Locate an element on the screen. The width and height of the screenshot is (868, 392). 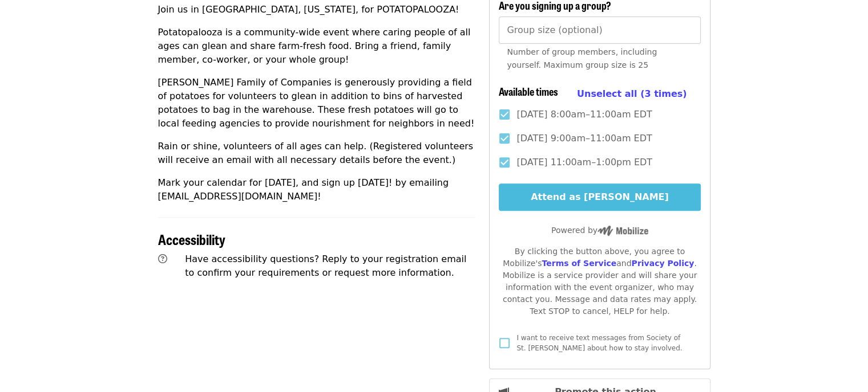
span: Powered by is located at coordinates (599, 230).